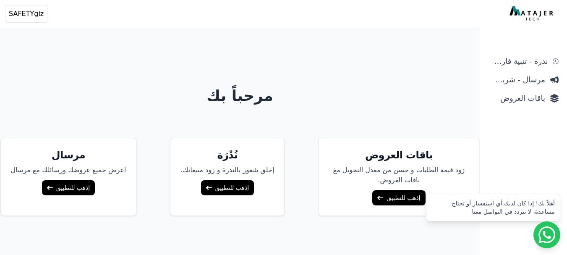 This screenshot has width=567, height=255. Describe the element at coordinates (533, 14) in the screenshot. I see `img: MatajerTech Logo` at that location.